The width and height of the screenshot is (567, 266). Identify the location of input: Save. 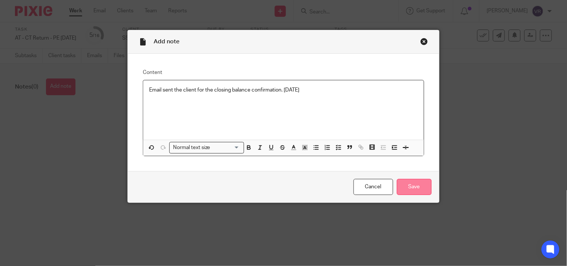
(414, 187).